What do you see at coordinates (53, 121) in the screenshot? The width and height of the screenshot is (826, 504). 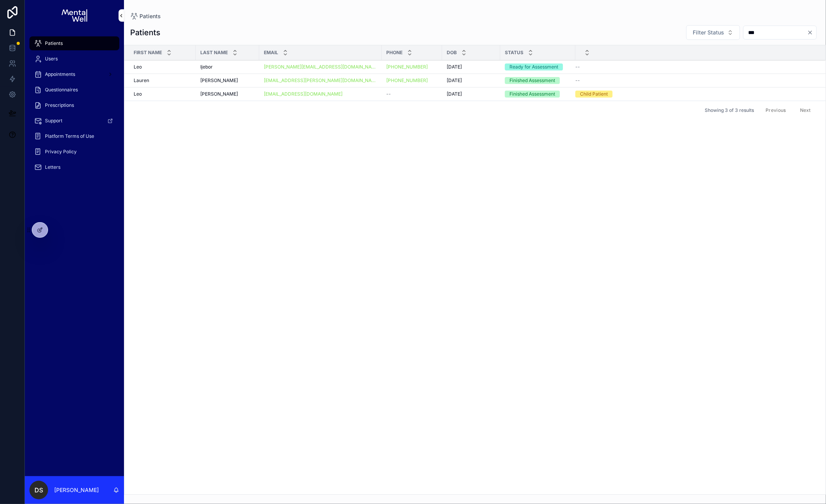 I see `span: Support` at bounding box center [53, 121].